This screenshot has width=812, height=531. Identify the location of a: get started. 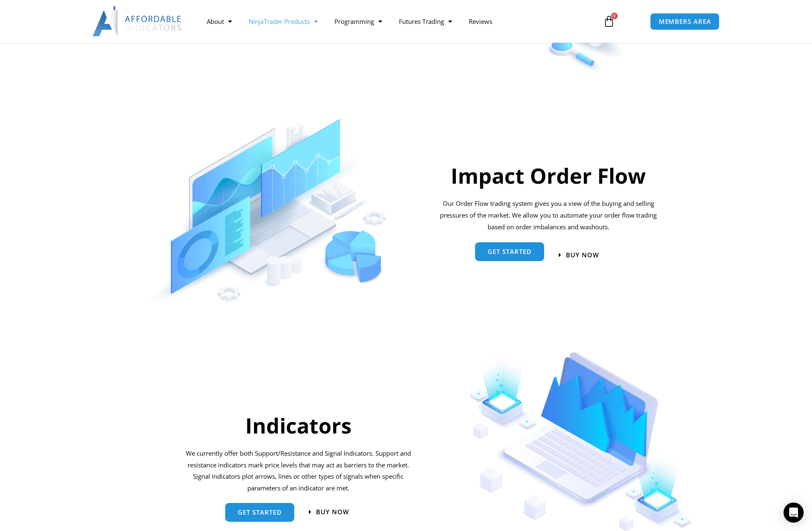
(260, 512).